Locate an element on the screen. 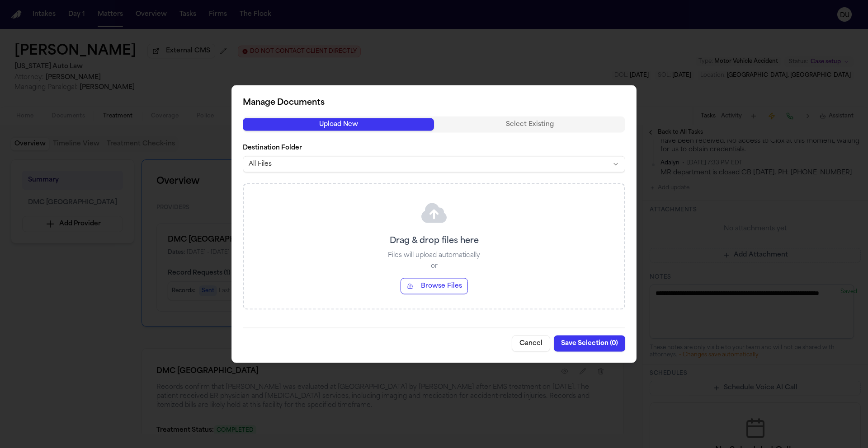  p: or is located at coordinates (434, 266).